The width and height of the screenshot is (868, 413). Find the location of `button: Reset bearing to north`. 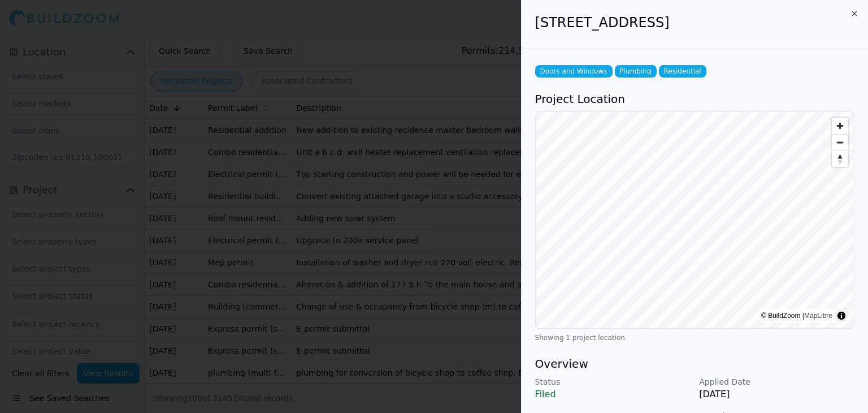

button: Reset bearing to north is located at coordinates (840, 158).